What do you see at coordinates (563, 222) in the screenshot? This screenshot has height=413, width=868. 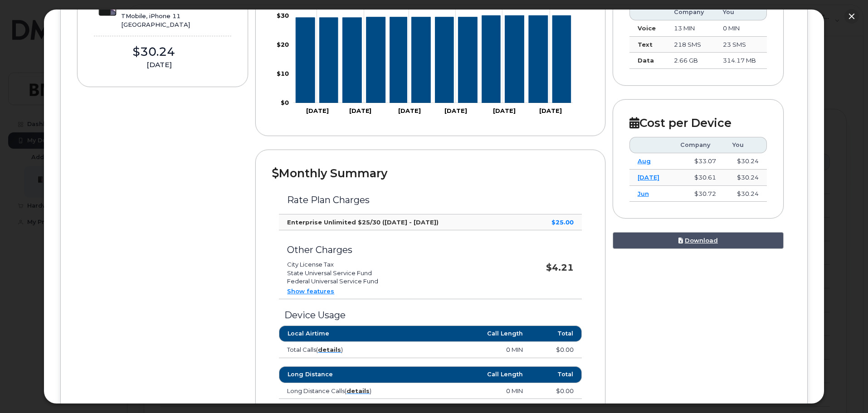 I see `strong: $25.00` at bounding box center [563, 222].